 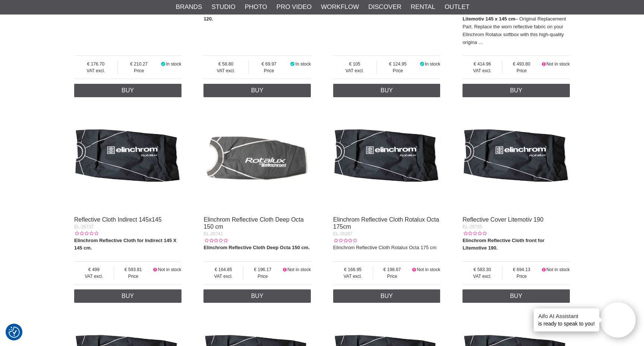 What do you see at coordinates (128, 159) in the screenshot?
I see `img: Reflective Cloth Indirect 145x145` at bounding box center [128, 159].